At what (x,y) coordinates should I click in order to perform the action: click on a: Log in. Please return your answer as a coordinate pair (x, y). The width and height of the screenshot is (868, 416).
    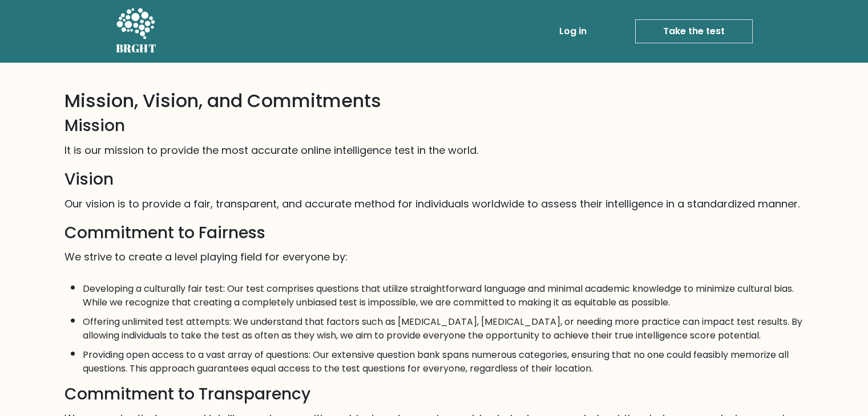
    Looking at the image, I should click on (573, 31).